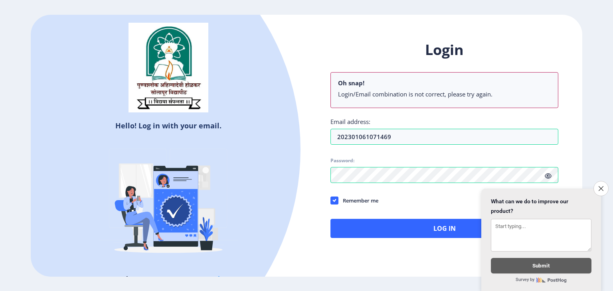 This screenshot has height=291, width=613. Describe the element at coordinates (168, 280) in the screenshot. I see `h5: Don't have an account?` at that location.